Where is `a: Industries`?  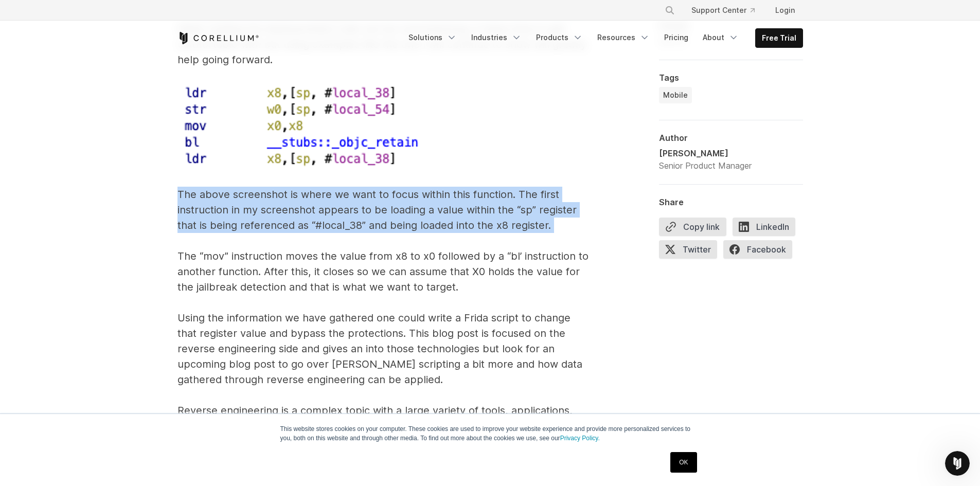
a: Industries is located at coordinates (497, 37).